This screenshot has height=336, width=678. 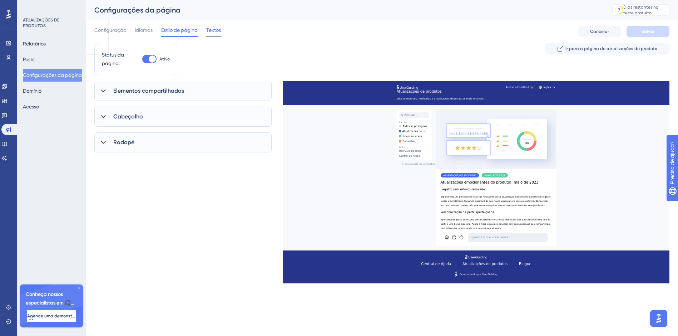 I want to click on button: Configurações da página, so click(x=52, y=75).